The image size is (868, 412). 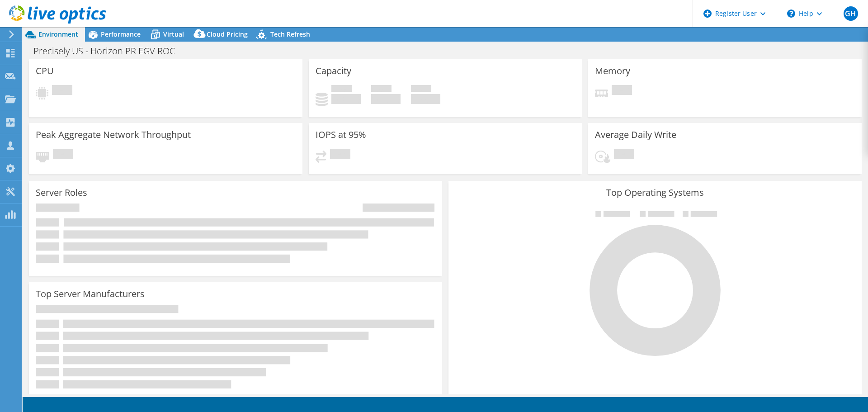 What do you see at coordinates (58, 34) in the screenshot?
I see `span: Environment` at bounding box center [58, 34].